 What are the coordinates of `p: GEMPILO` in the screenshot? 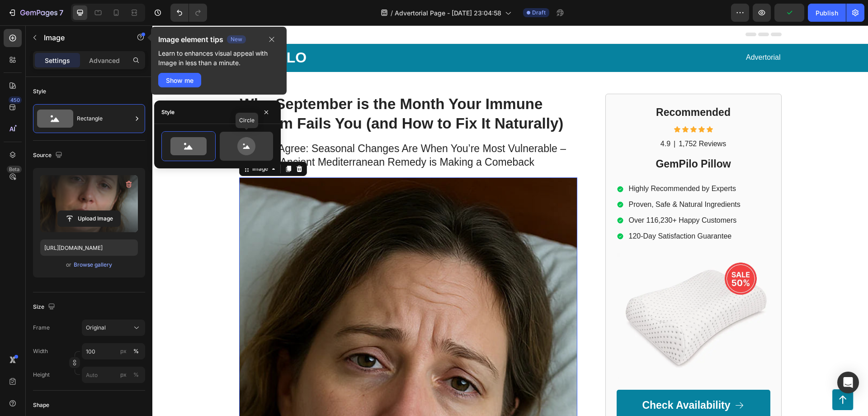 It's located at (222, 33).